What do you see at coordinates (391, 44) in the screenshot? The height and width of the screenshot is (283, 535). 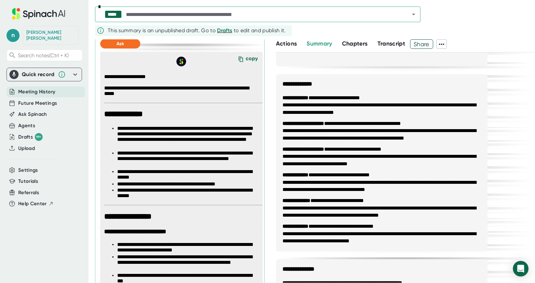 I see `button: Transcript` at bounding box center [391, 44].